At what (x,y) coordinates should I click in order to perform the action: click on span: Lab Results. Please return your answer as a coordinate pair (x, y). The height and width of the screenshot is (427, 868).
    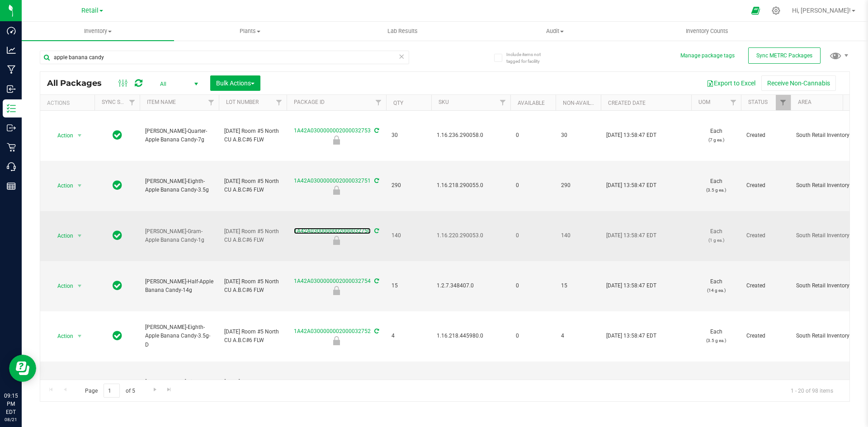
    Looking at the image, I should click on (403, 31).